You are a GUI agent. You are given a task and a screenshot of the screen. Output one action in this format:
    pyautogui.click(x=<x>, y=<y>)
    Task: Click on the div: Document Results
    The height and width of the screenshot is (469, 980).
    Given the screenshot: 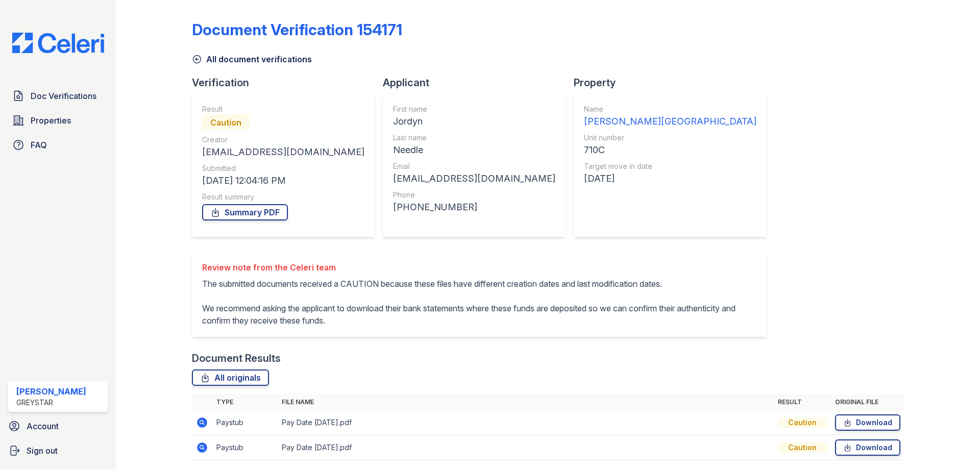 What is the action you would take?
    pyautogui.click(x=236, y=358)
    